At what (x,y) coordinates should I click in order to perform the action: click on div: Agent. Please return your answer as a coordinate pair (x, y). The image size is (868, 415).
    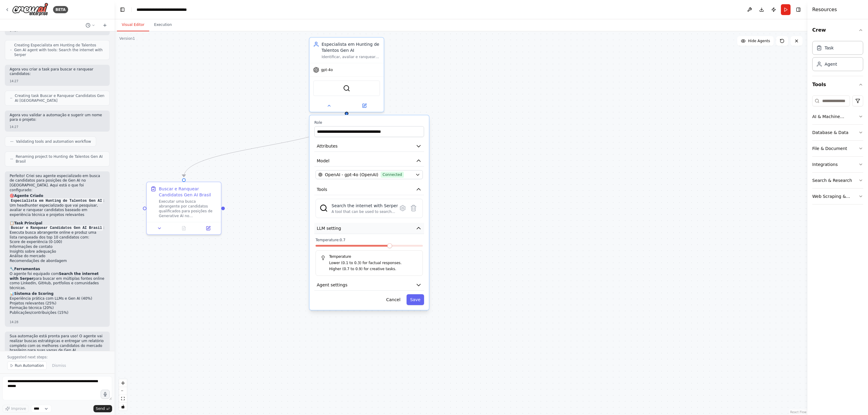
    Looking at the image, I should click on (831, 64).